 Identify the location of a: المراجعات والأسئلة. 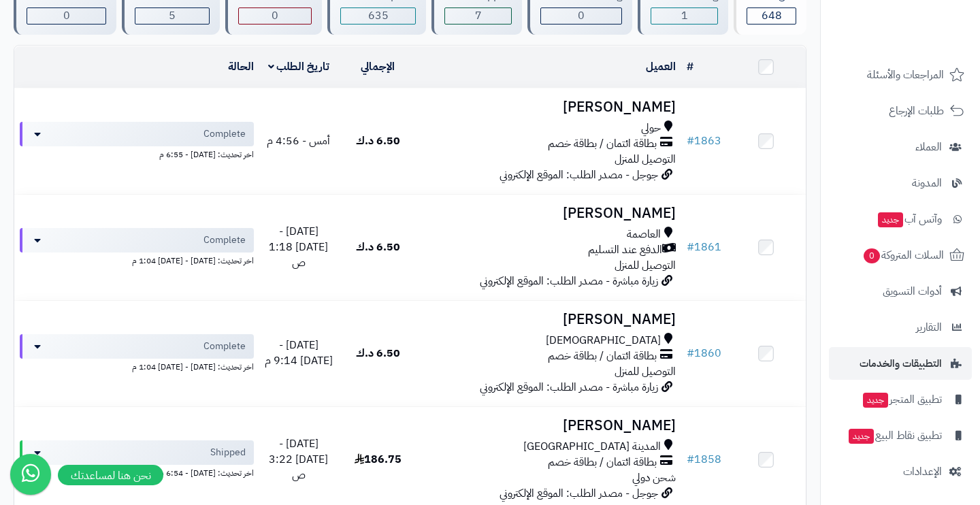
(900, 75).